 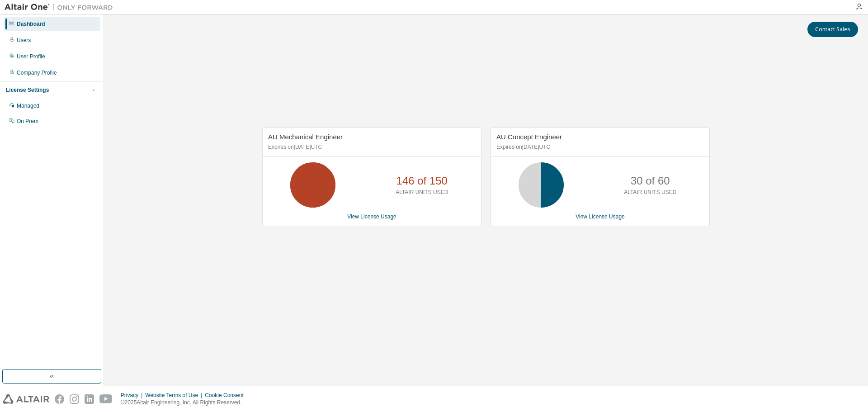 I want to click on div: Company Profile, so click(x=37, y=73).